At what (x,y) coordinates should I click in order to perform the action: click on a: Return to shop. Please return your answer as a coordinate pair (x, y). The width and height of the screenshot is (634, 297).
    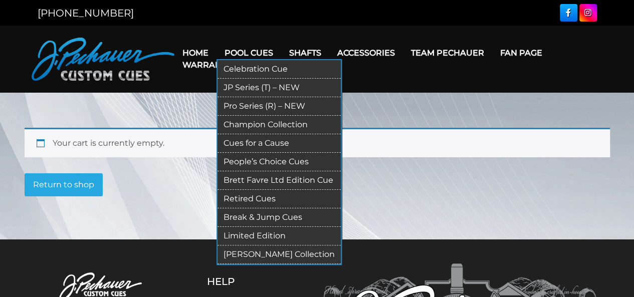
    Looking at the image, I should click on (64, 185).